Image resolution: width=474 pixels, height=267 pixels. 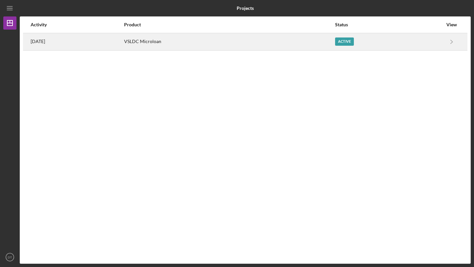 I want to click on div: Active, so click(x=344, y=41).